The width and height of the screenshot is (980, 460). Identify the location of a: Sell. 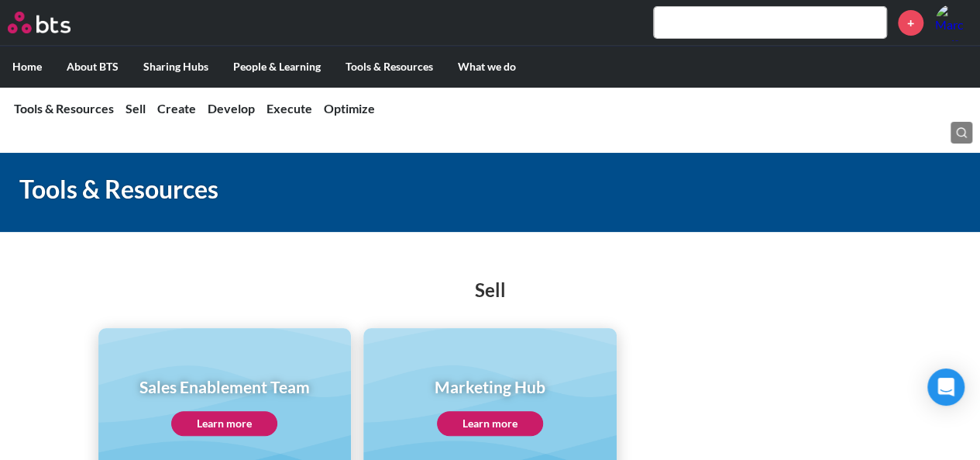
(135, 108).